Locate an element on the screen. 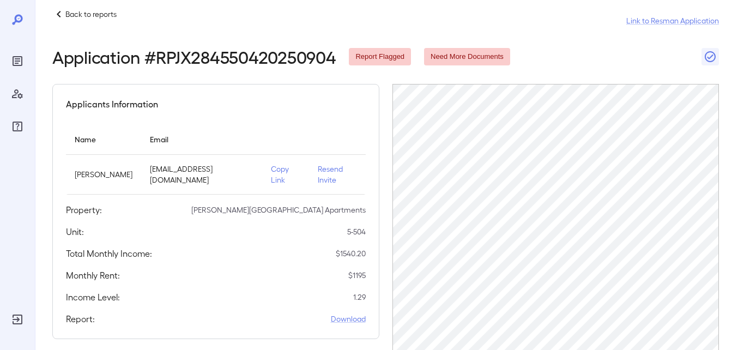 The height and width of the screenshot is (350, 732). h5: Property: is located at coordinates (84, 210).